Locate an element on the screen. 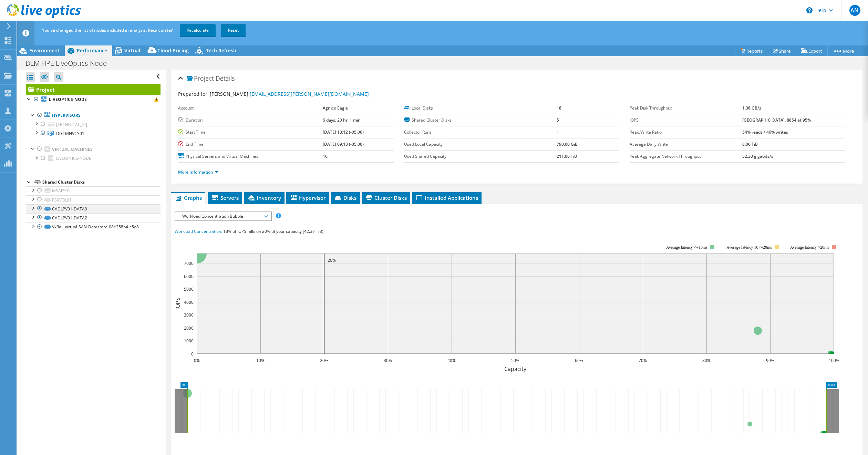 The image size is (868, 455). label: IOPS is located at coordinates (686, 120).